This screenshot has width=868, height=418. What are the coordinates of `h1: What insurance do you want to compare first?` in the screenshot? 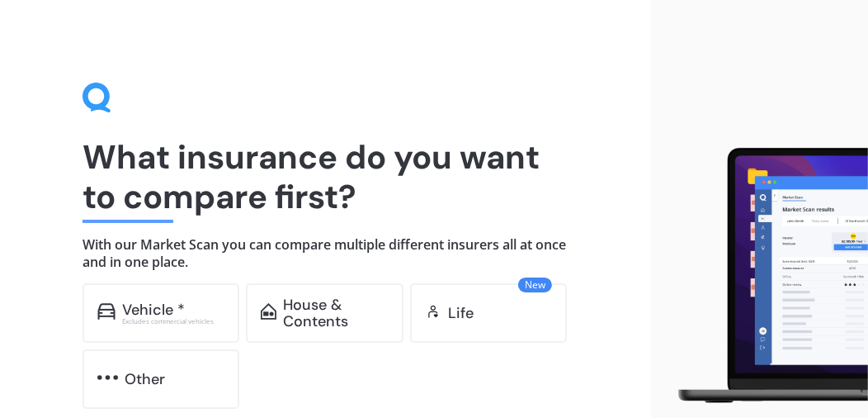 It's located at (325, 176).